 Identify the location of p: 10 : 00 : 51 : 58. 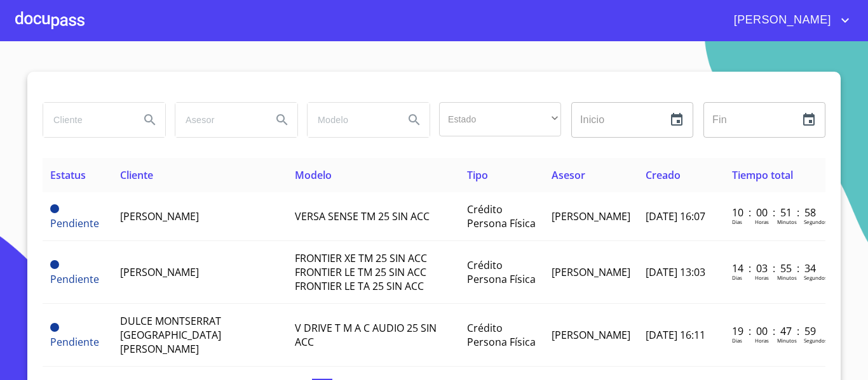
(775, 212).